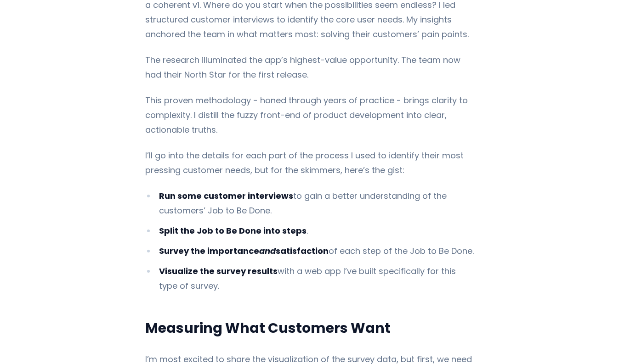 This screenshot has height=364, width=619. Describe the element at coordinates (309, 68) in the screenshot. I see `p: The research illuminated the app’s highest-value opportunity. The team now had their North Star f...` at that location.